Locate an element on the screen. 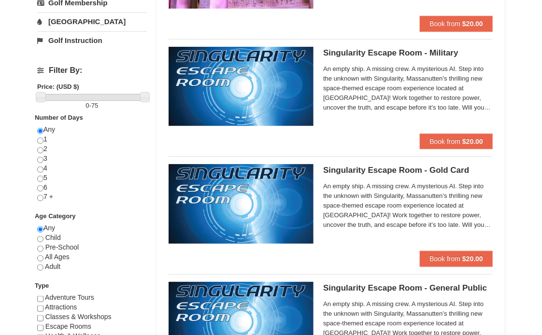 This screenshot has height=335, width=542. span: All Ages is located at coordinates (57, 257).